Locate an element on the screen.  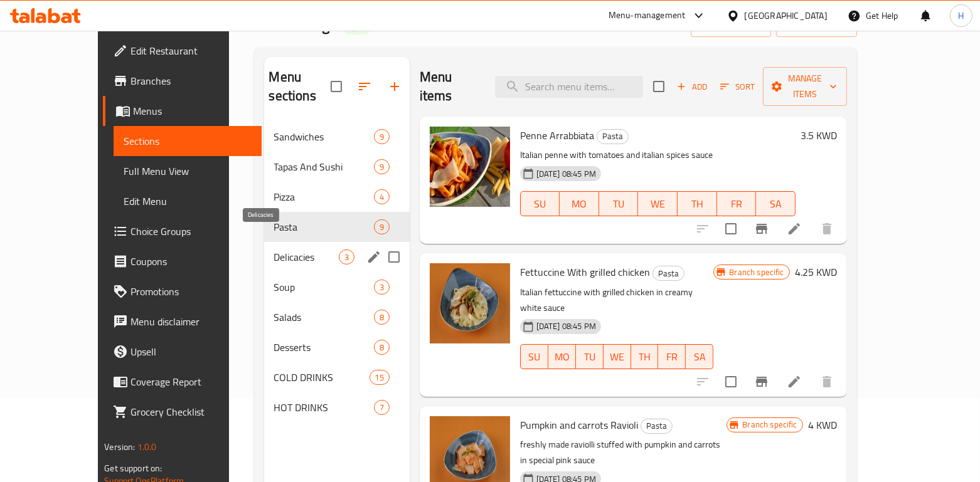
h6: 4 KWD is located at coordinates (823, 425).